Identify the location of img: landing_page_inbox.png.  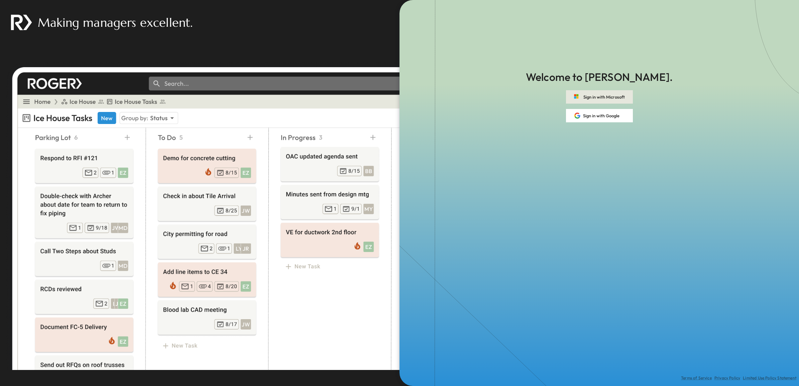
(312, 216).